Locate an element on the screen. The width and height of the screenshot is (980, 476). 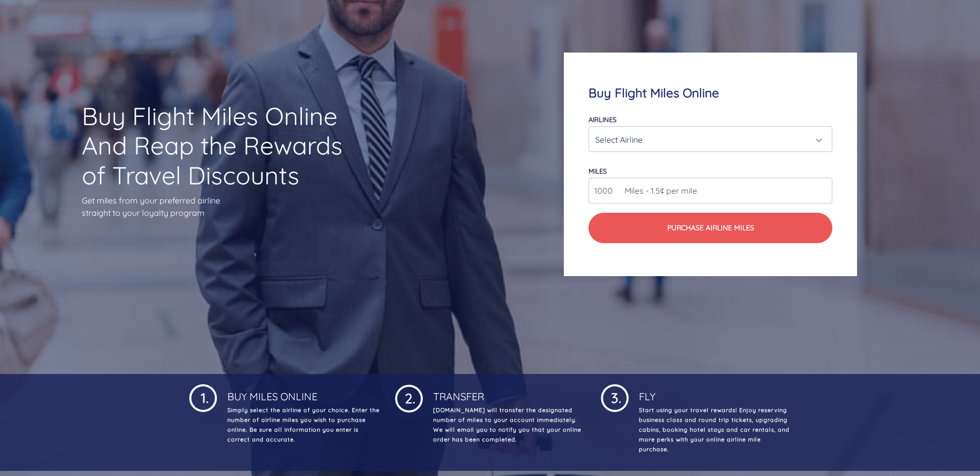
label: Airlines is located at coordinates (602, 119).